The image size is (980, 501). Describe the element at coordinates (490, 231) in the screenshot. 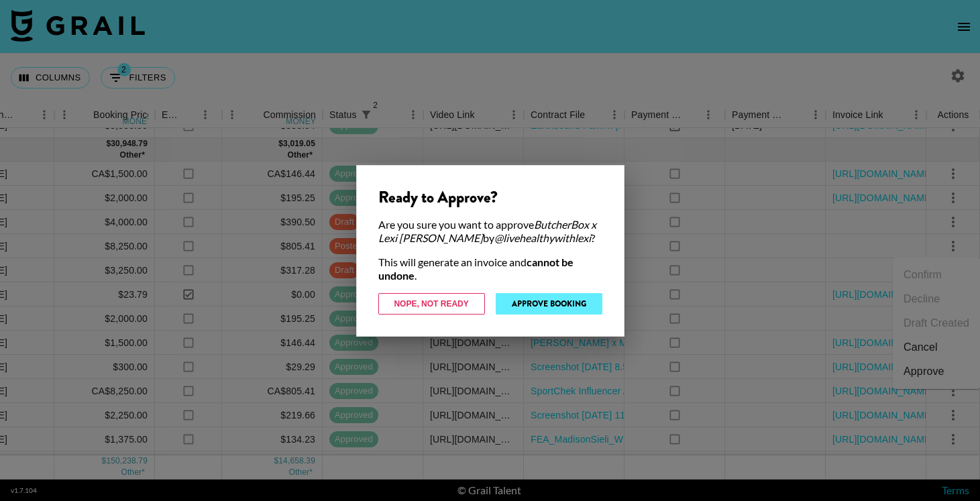

I see `div: Are you sure you want to approve by ?` at that location.